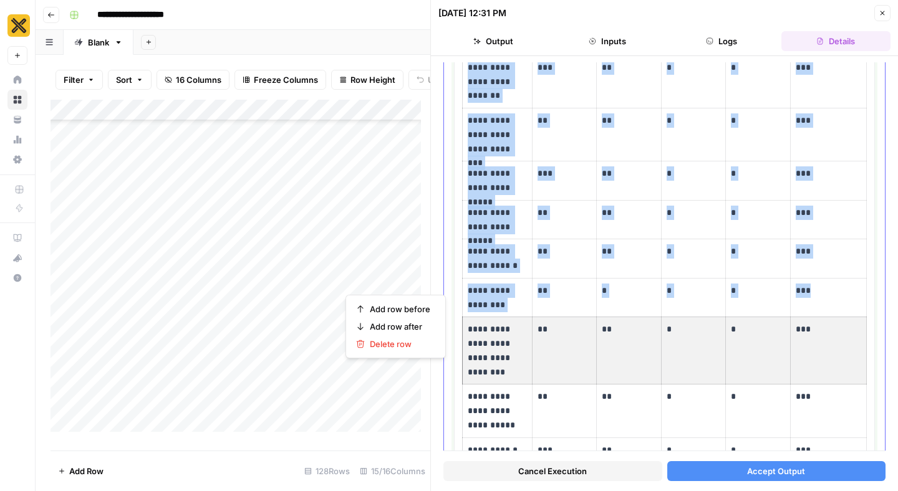 This screenshot has width=898, height=491. Describe the element at coordinates (17, 26) in the screenshot. I see `button: Workspace: CookUnity` at that location.